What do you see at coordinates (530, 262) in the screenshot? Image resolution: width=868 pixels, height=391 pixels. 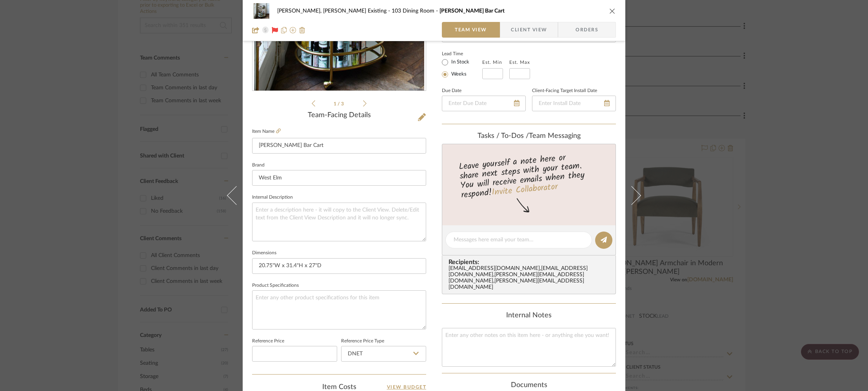 I see `span: Recipients:` at bounding box center [530, 262].